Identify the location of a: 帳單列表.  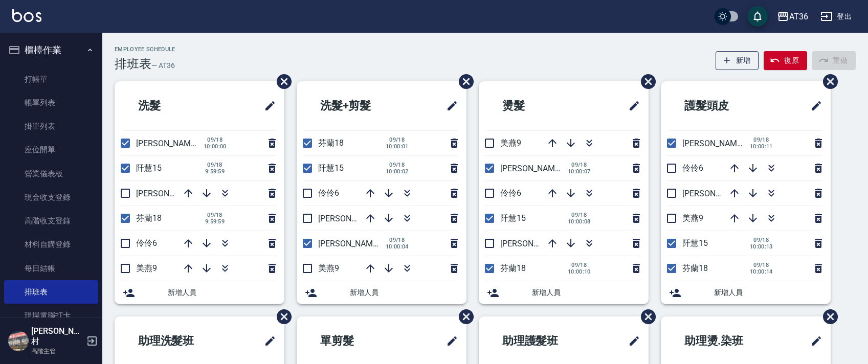
(51, 103).